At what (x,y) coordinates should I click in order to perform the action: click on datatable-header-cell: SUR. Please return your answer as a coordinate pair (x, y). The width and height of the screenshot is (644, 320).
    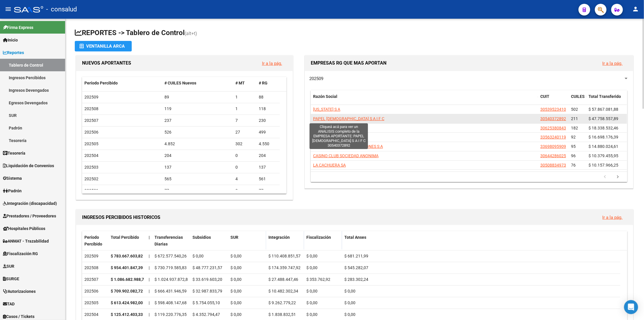
    Looking at the image, I should click on (247, 241).